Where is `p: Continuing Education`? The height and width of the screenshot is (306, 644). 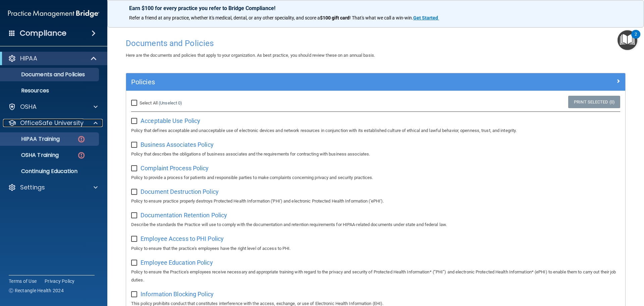 p: Continuing Education is located at coordinates (50, 171).